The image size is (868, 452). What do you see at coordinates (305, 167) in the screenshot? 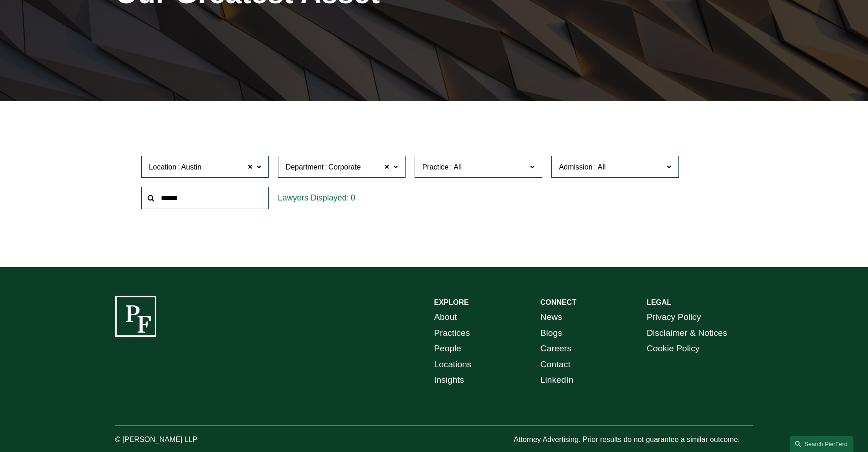
I see `span: Department` at bounding box center [305, 167].